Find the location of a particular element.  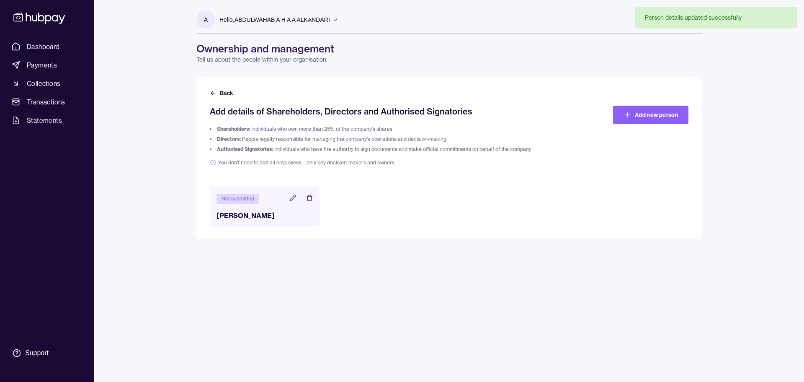

p: A is located at coordinates (206, 20).